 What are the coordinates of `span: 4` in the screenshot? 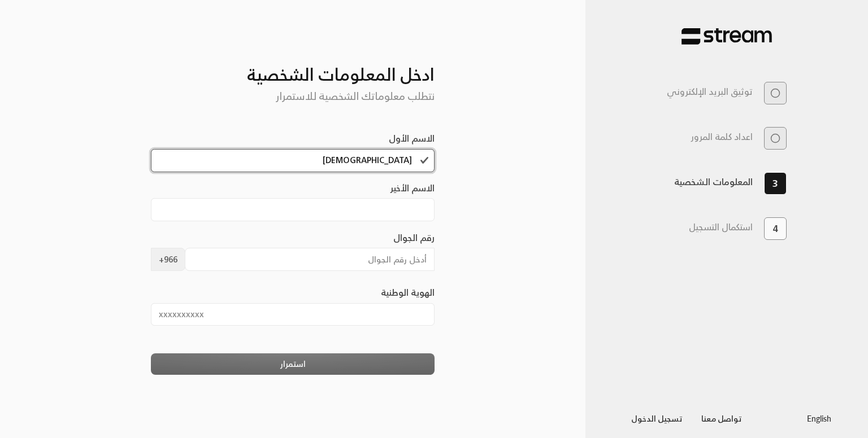 It's located at (775, 229).